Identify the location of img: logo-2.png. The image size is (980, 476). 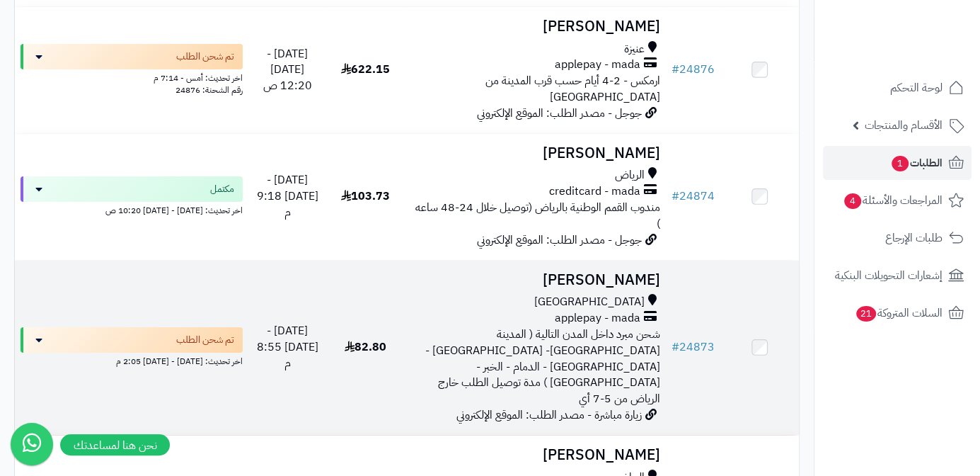
(926, 25).